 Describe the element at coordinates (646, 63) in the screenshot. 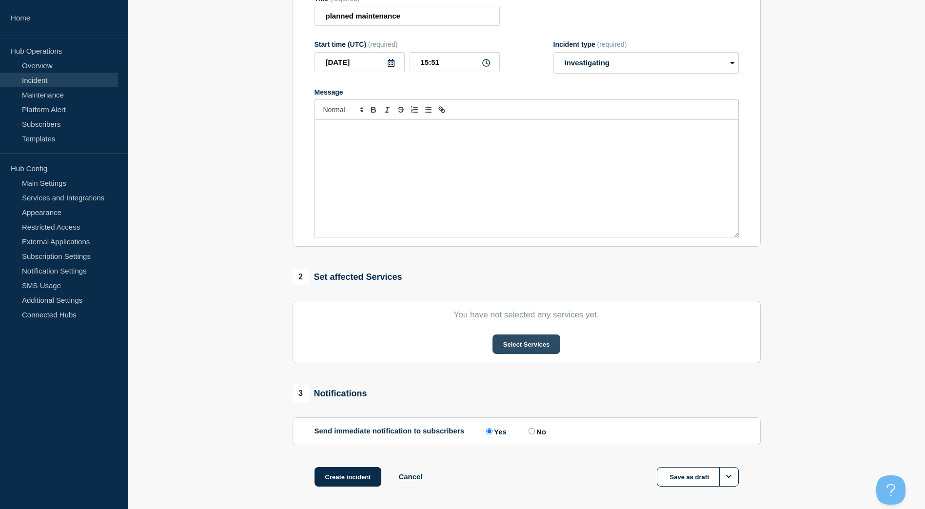

I see `select: Incident type` at that location.